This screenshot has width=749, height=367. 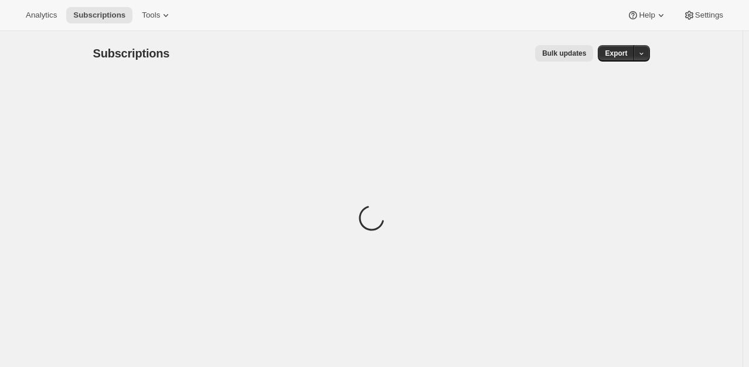 What do you see at coordinates (99, 15) in the screenshot?
I see `button: Subscriptions` at bounding box center [99, 15].